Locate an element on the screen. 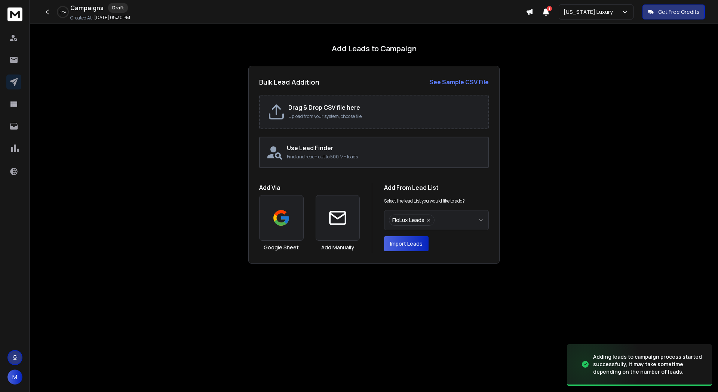 The width and height of the screenshot is (718, 392). button: M is located at coordinates (15, 377).